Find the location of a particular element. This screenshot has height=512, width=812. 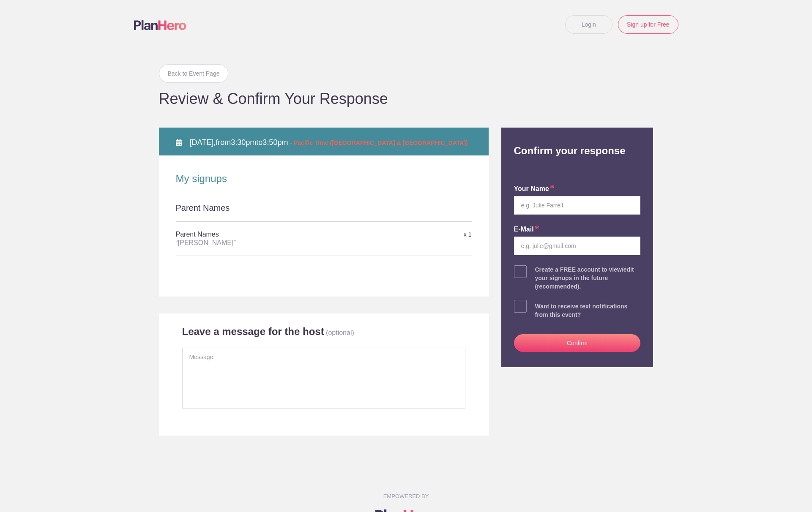

a: Back to Event Page is located at coordinates (194, 74).